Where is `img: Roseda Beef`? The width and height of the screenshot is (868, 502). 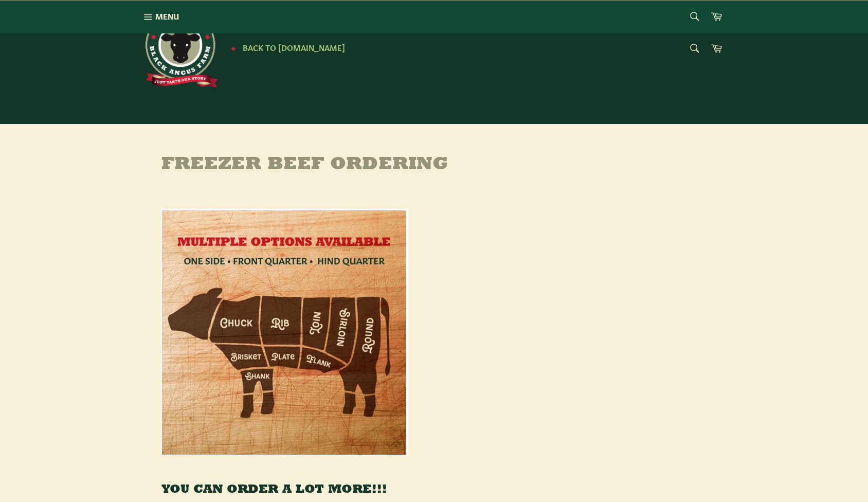
img: Roseda Beef is located at coordinates (179, 49).